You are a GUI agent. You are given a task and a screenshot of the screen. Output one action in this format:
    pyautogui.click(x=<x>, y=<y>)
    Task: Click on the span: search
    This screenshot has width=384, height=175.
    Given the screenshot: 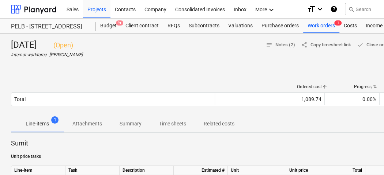 What is the action you would take?
    pyautogui.click(x=351, y=9)
    